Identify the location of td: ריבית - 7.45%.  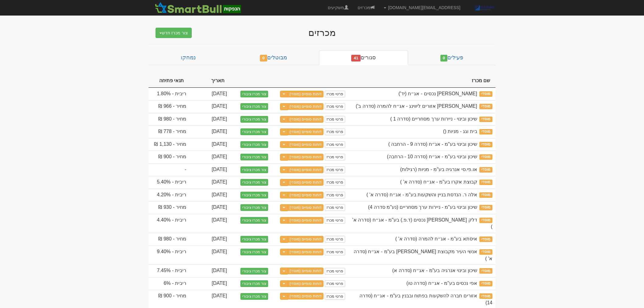
(169, 271).